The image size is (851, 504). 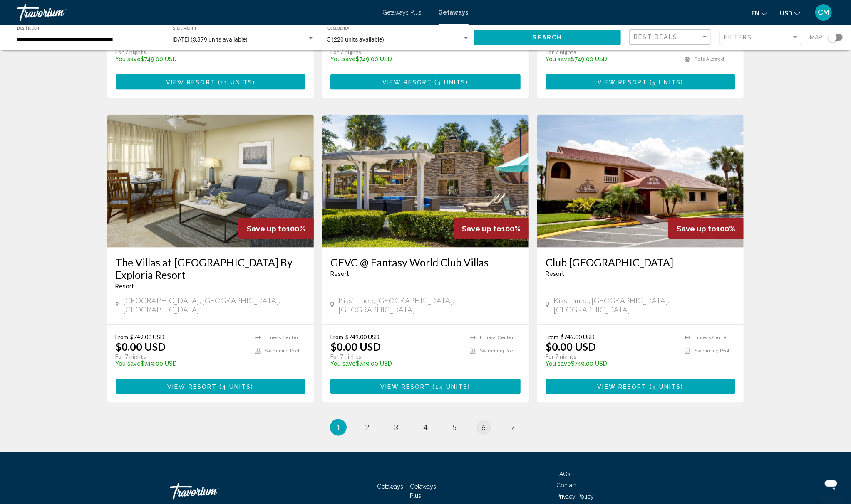 What do you see at coordinates (211, 82) in the screenshot?
I see `button: View Resort(11 units)` at bounding box center [211, 82].